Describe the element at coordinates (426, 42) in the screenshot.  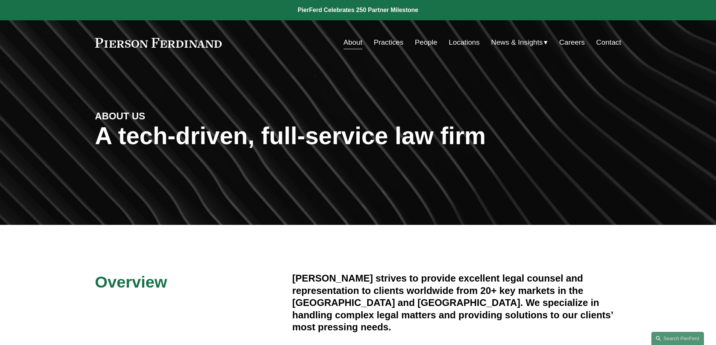
I see `a: People` at that location.